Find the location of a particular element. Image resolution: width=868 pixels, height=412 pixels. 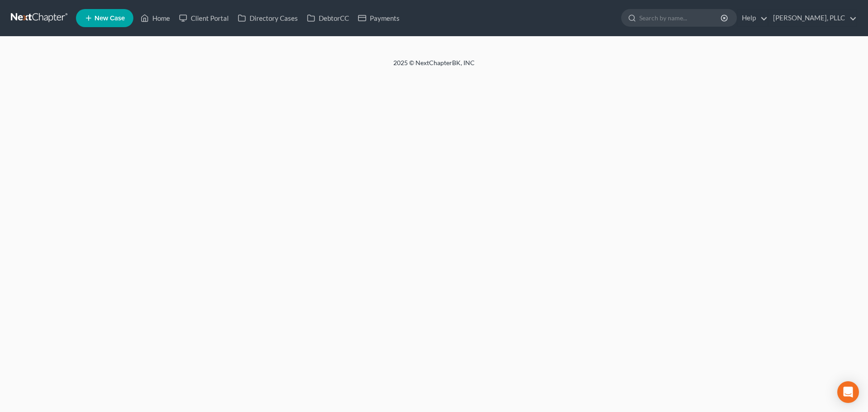

a: DebtorCC is located at coordinates (328, 18).